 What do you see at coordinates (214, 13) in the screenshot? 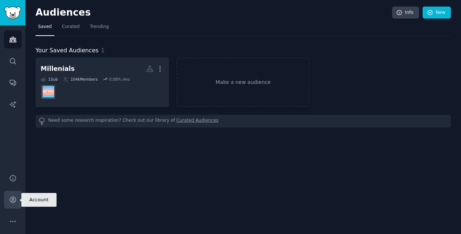
I see `h2: Audiences` at bounding box center [214, 13].